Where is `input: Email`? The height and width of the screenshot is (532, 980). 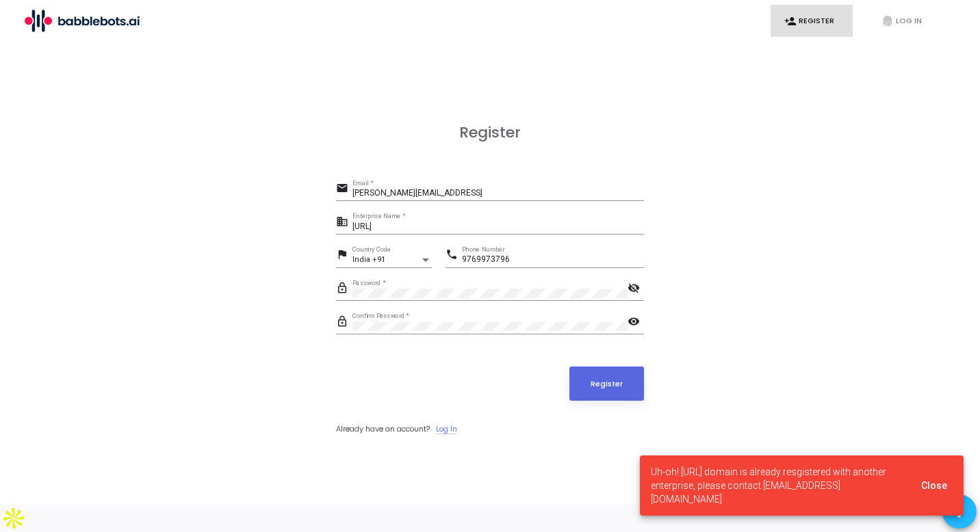 input: Email is located at coordinates (498, 194).